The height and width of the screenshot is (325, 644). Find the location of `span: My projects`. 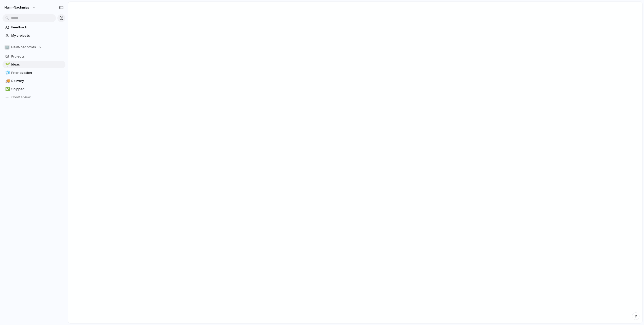

span: My projects is located at coordinates (37, 36).